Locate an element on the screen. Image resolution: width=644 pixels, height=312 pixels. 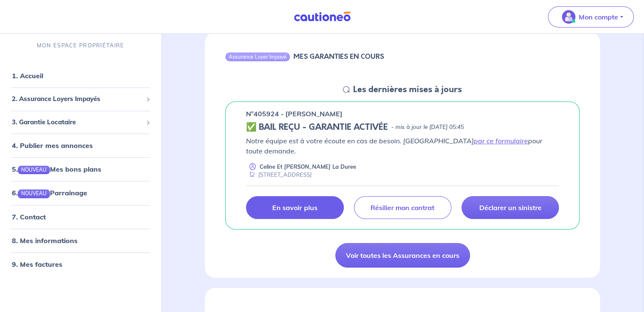
a: 8. Mes informations is located at coordinates (44, 240).